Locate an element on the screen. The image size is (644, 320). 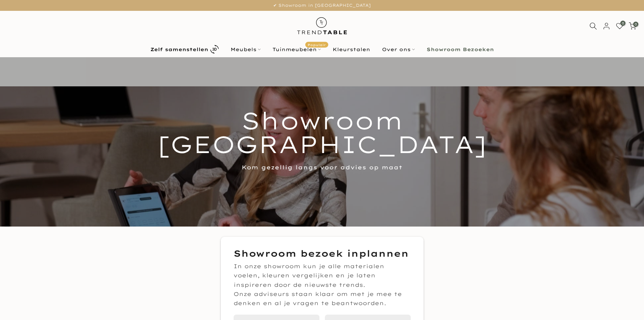
a: Kleurstalen is located at coordinates (351, 49).